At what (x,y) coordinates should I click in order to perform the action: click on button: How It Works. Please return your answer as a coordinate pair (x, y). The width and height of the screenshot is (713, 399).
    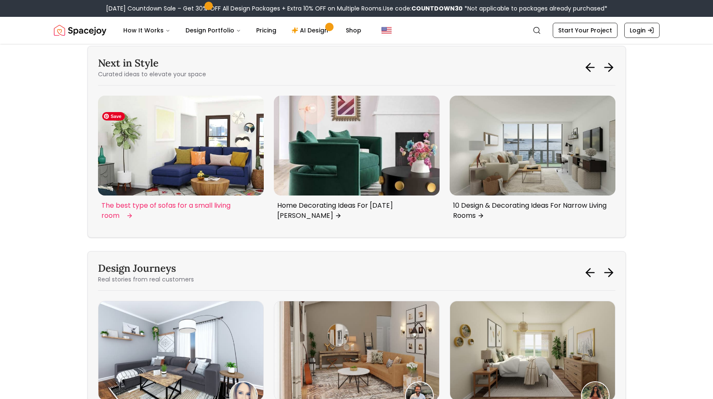
    Looking at the image, I should click on (147, 30).